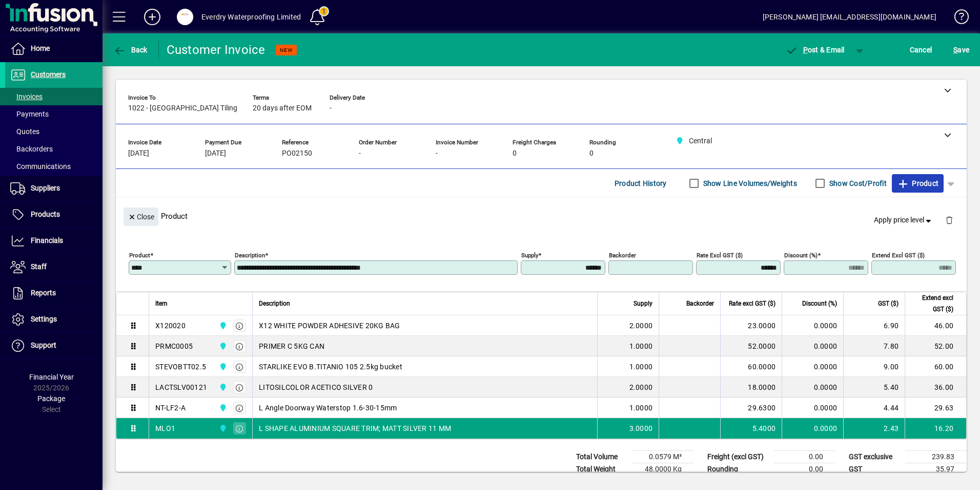 The height and width of the screenshot is (490, 980). Describe the element at coordinates (181, 387) in the screenshot. I see `div: LACTSLV00121` at that location.